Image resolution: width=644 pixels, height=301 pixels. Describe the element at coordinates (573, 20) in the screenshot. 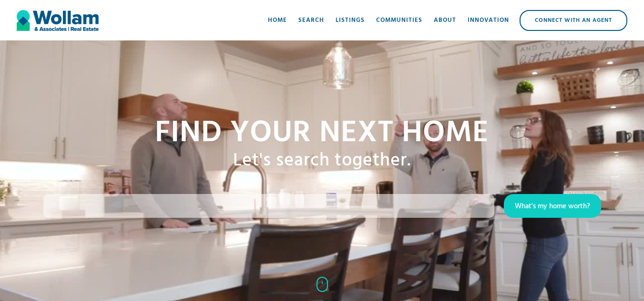

I see `a: Connect with an Agent` at that location.